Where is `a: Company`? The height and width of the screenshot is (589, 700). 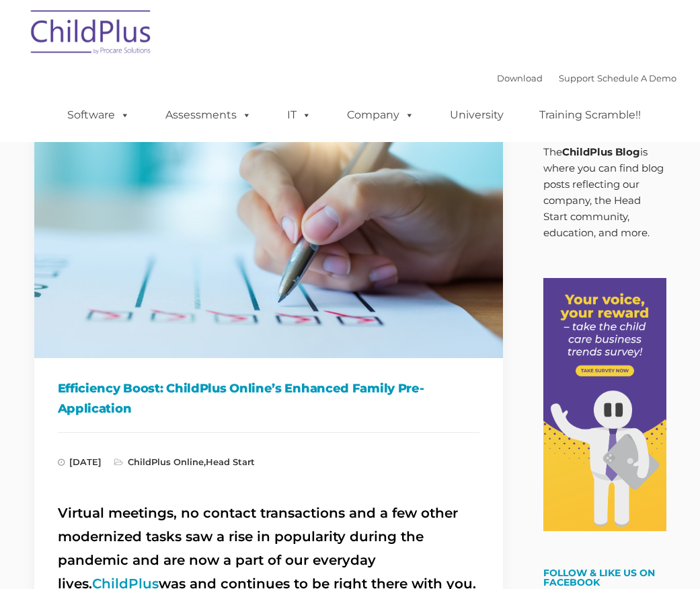 a: Company is located at coordinates (380, 115).